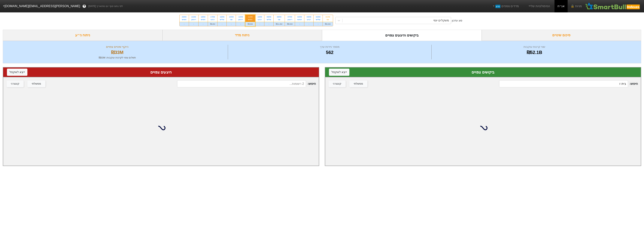 The height and width of the screenshot is (247, 644). Describe the element at coordinates (309, 17) in the screenshot. I see `div: 03/09` at that location.